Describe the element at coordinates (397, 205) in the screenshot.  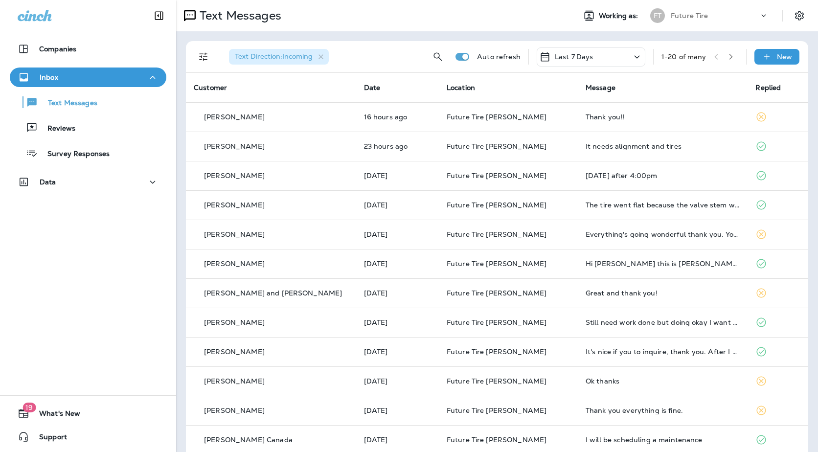
I see `p: Sep 23, 2025 01:49 PM` at that location.